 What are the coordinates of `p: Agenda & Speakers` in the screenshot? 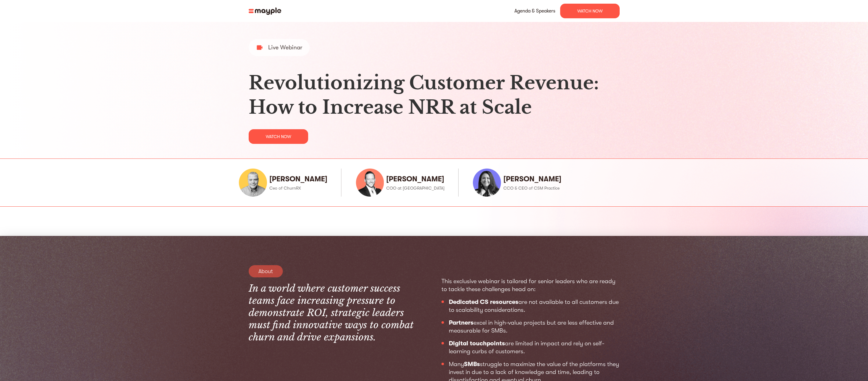 It's located at (534, 11).